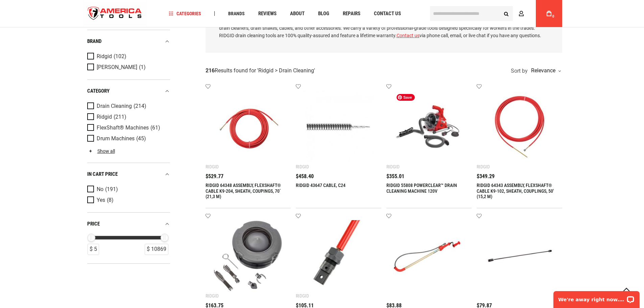 The image size is (644, 308). I want to click on img: RIDGID 78903 FLEXSHAFT REPAIR COUPLING FOR 5/16, so click(339, 256).